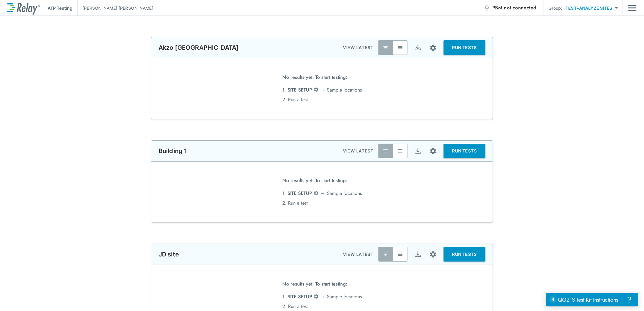 This screenshot has height=311, width=644. What do you see at coordinates (556, 8) in the screenshot?
I see `p: Group:` at bounding box center [556, 8].